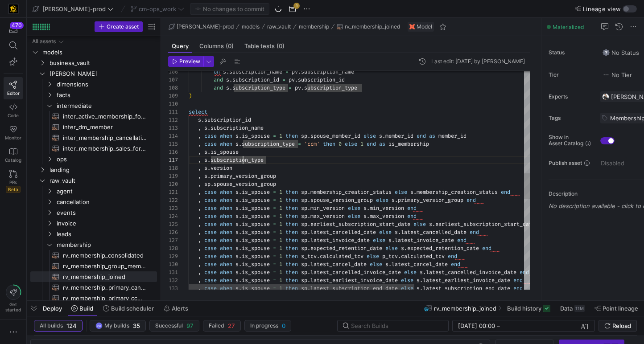 Image resolution: width=644 pixels, height=344 pixels. What do you see at coordinates (13, 29) in the screenshot?
I see `button: 470` at bounding box center [13, 29].